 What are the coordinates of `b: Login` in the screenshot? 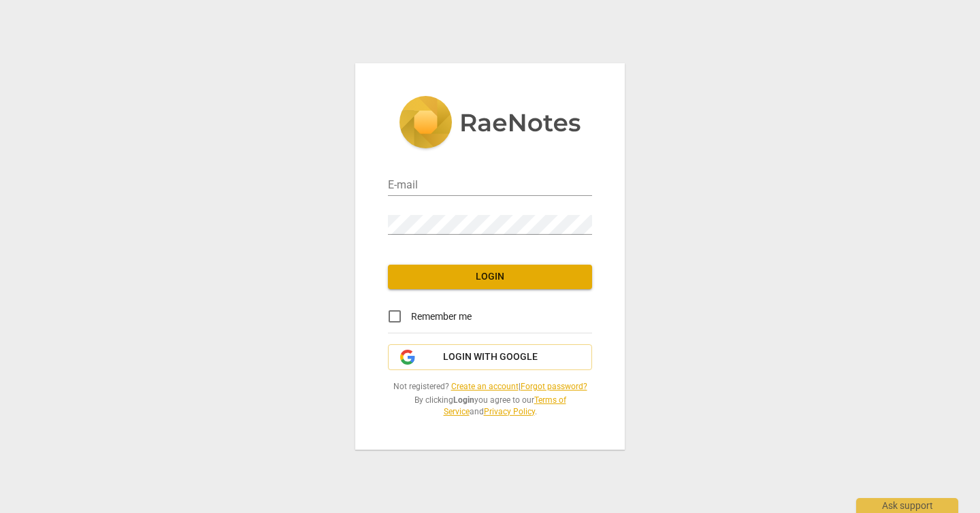 It's located at (463, 400).